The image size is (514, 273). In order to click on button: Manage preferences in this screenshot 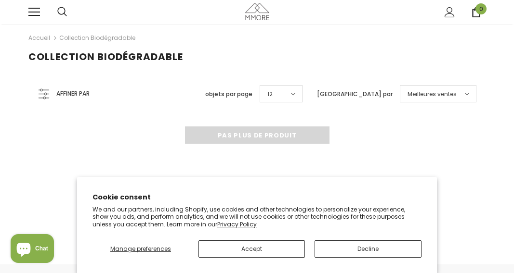, I will do `click(141, 249)`.